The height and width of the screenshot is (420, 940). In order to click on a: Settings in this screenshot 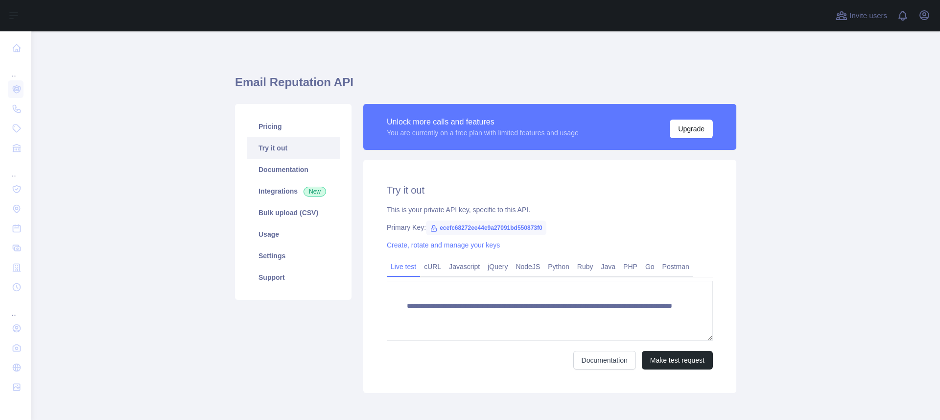, I will do `click(293, 256)`.